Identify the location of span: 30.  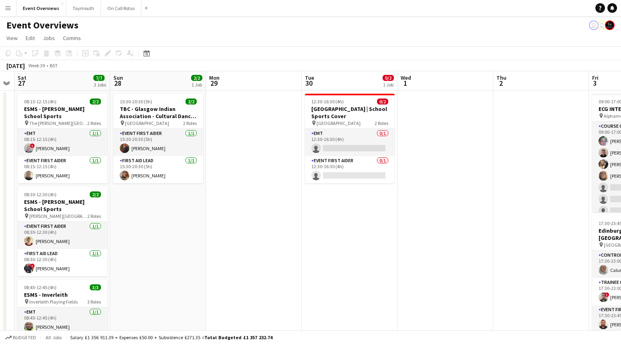
(309, 83).